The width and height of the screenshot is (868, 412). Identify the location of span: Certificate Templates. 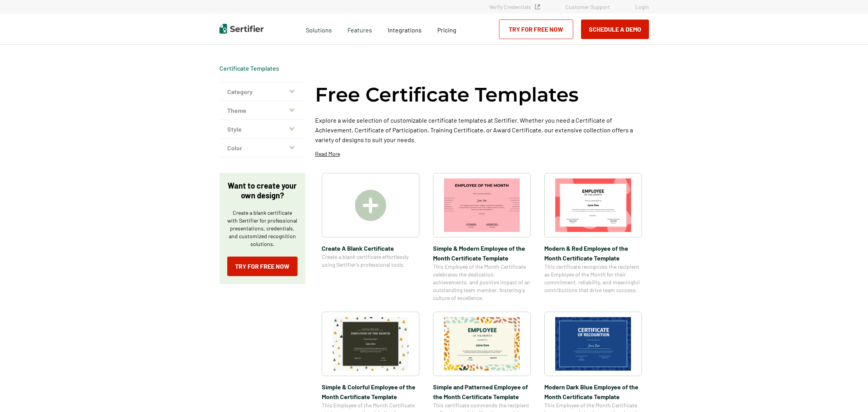
(249, 68).